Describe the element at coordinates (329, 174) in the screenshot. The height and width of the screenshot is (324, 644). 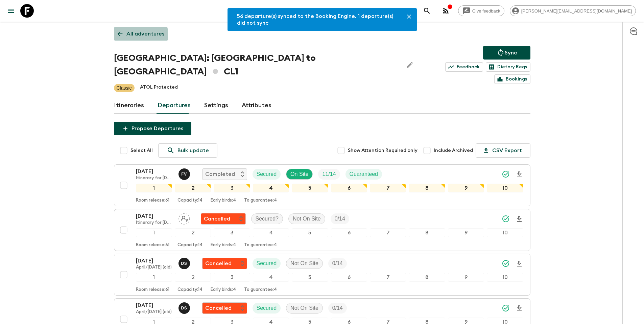
I see `p: 11 / 14` at that location.